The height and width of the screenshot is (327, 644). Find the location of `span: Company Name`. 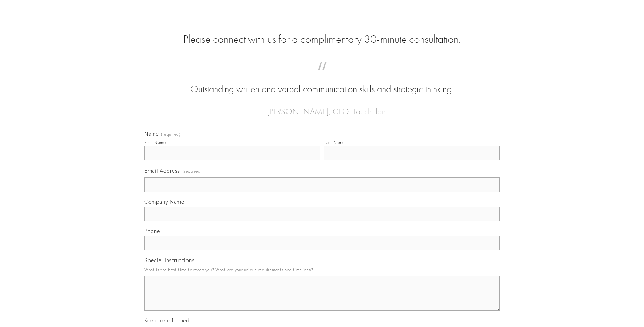

span: Company Name is located at coordinates (164, 202).